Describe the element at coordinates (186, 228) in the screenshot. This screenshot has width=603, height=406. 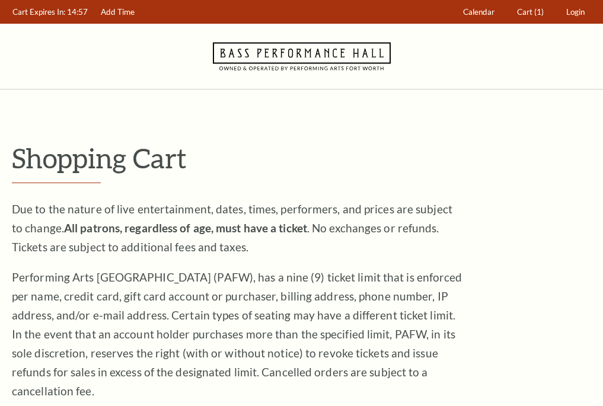
I see `strong: All patrons, regardless of age, must have a ticket` at that location.